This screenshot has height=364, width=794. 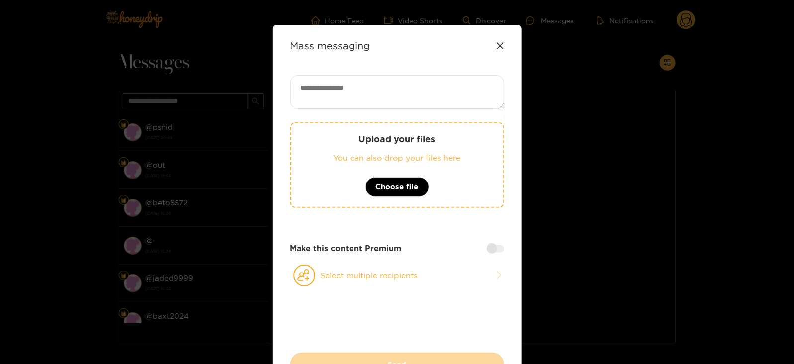 I want to click on button: Choose file, so click(x=397, y=187).